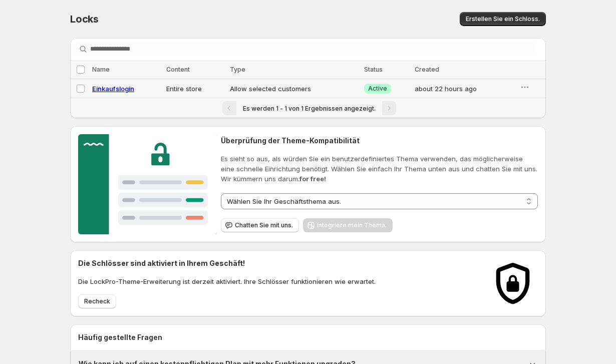 This screenshot has height=364, width=616. What do you see at coordinates (101, 69) in the screenshot?
I see `span: Name` at bounding box center [101, 69].